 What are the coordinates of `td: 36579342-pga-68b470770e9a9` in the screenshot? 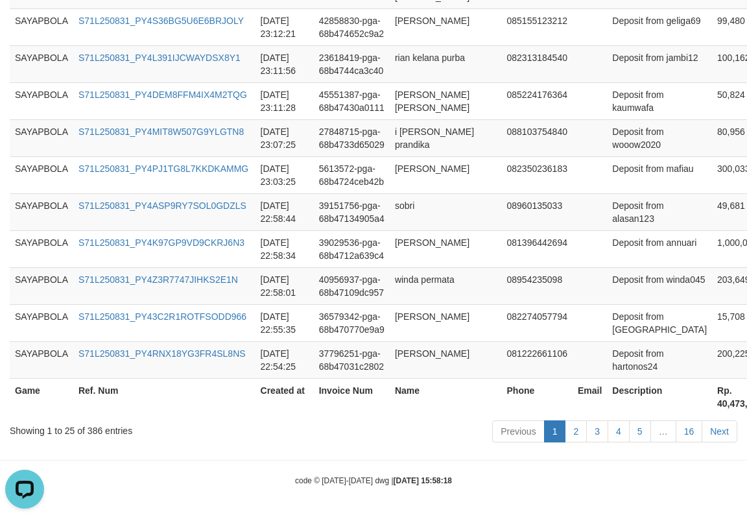 It's located at (352, 322).